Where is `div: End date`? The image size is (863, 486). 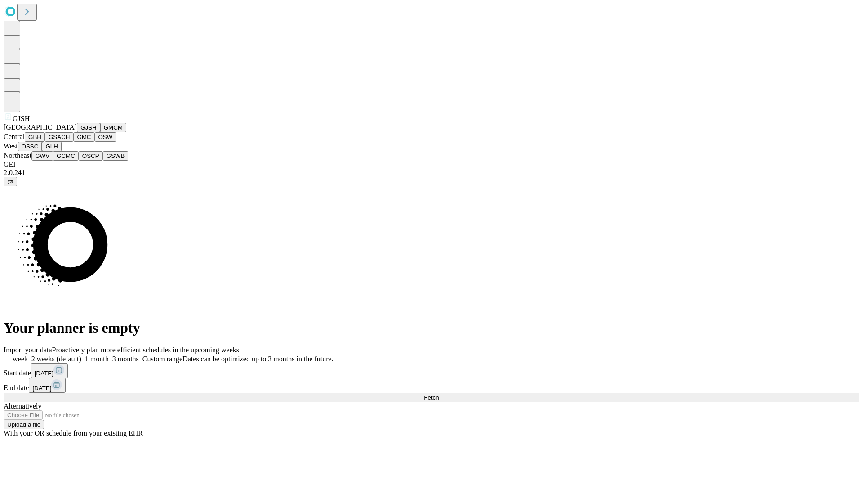
div: End date is located at coordinates (432, 385).